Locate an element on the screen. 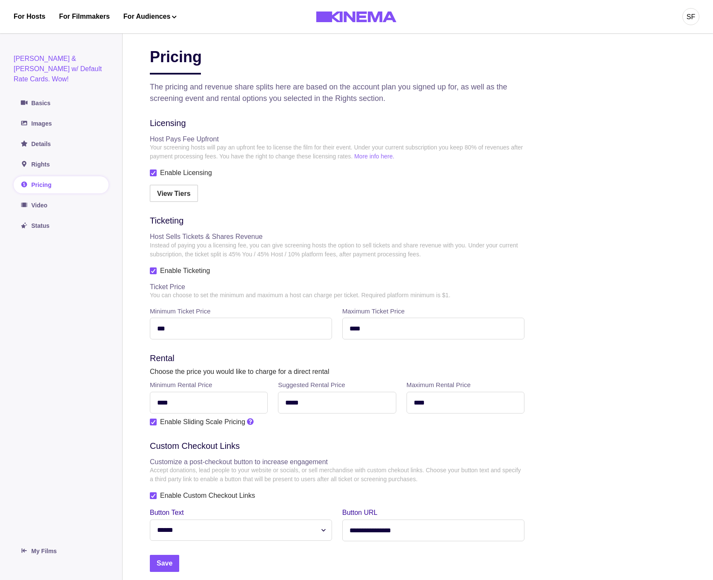 This screenshot has width=713, height=580. p: Accept donations, lead people to your website or socials, or sell merchandise with custom chekout... is located at coordinates (337, 475).